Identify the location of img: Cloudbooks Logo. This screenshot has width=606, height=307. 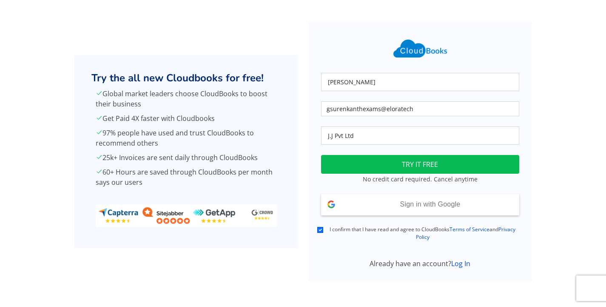
(420, 48).